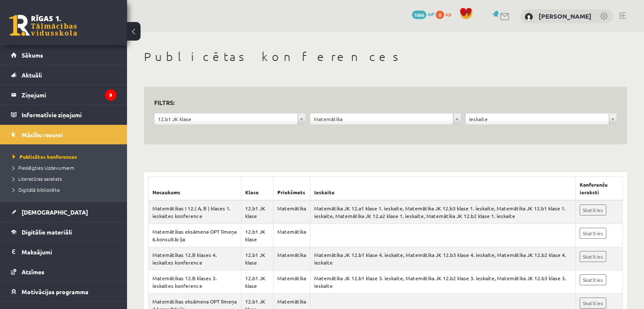 This screenshot has height=309, width=644. I want to click on td: Matemātikas 12.B klases 3. ieskaites konference, so click(195, 282).